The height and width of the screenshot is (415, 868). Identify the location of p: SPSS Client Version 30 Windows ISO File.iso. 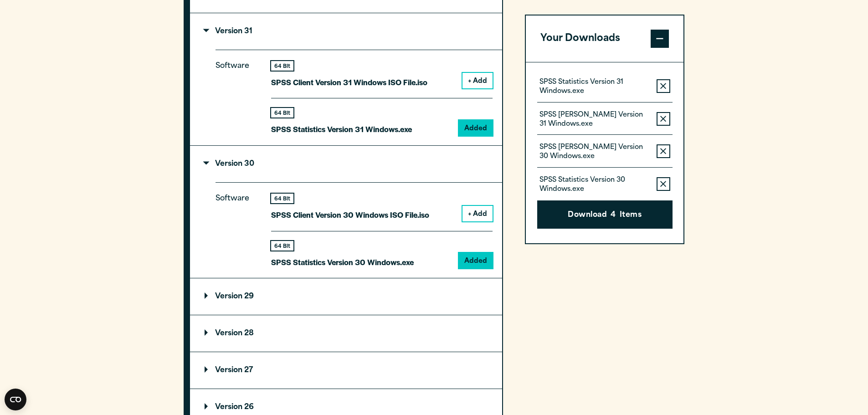
(350, 215).